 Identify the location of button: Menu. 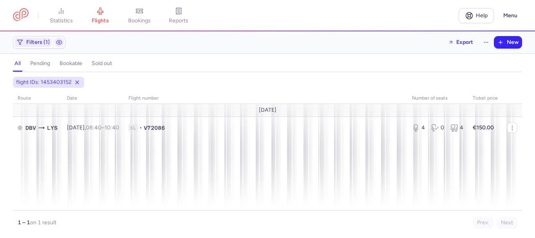
(511, 16).